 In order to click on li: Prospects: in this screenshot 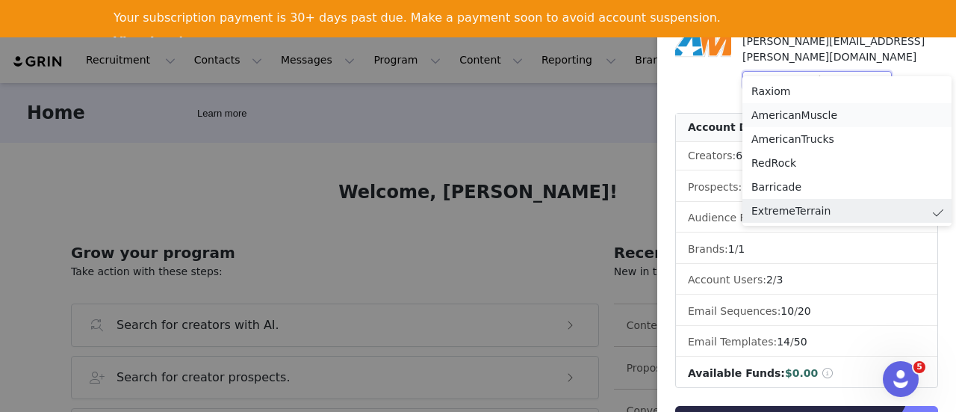, I will do `click(807, 187)`.